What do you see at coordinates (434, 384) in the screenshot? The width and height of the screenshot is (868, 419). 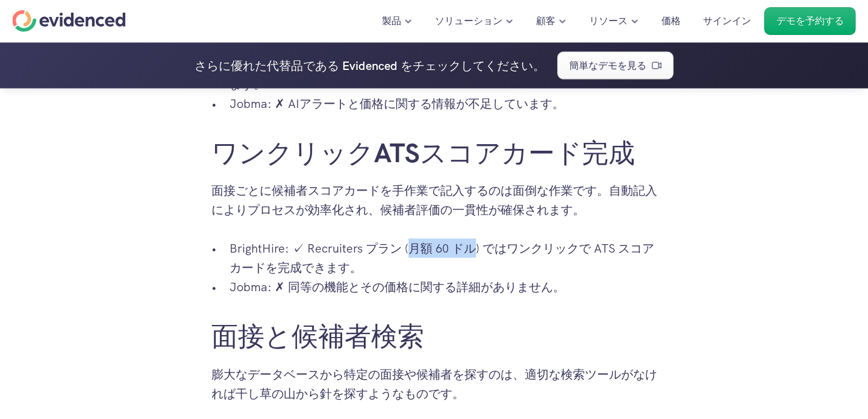 I see `font: 膨大なデータベースから特定の面接や候補者を探すのは、適切な検索ツールがなければ干し草の山から針を探すようなものです。` at bounding box center [434, 384].